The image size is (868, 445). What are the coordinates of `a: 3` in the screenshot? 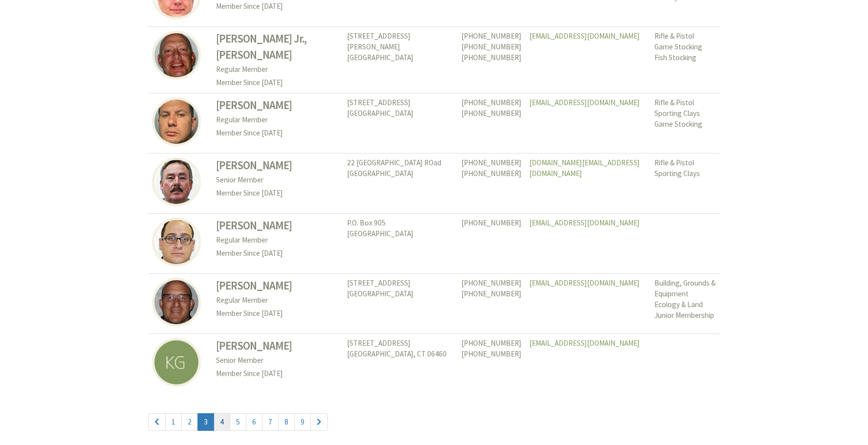 It's located at (206, 422).